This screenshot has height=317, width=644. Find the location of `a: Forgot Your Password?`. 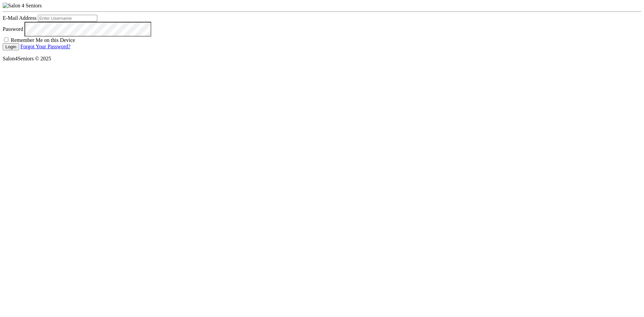

a: Forgot Your Password? is located at coordinates (46, 46).